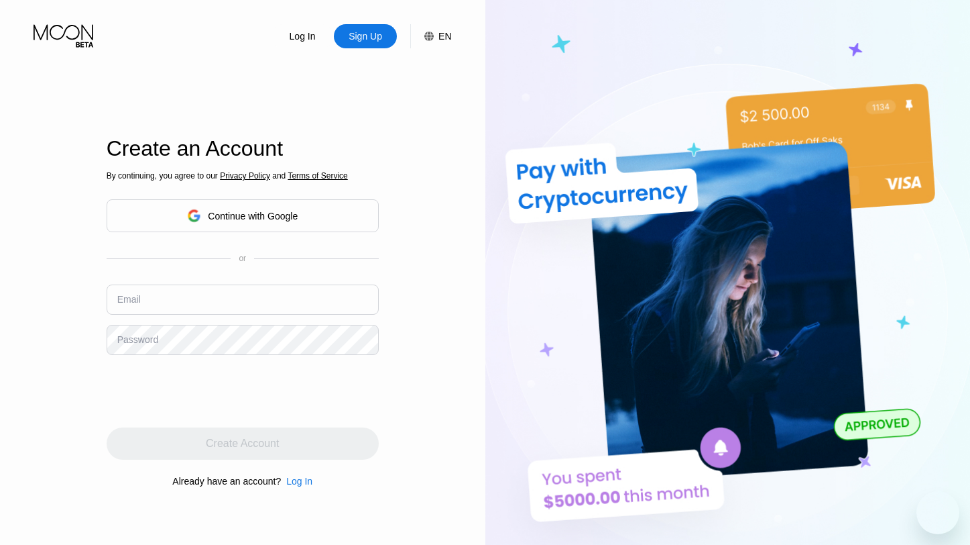  I want to click on div: Sign Up, so click(365, 36).